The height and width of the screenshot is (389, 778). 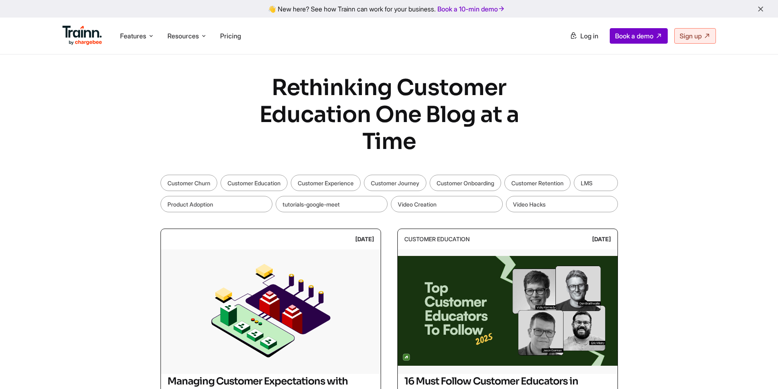 I want to click on span: Log in, so click(x=589, y=36).